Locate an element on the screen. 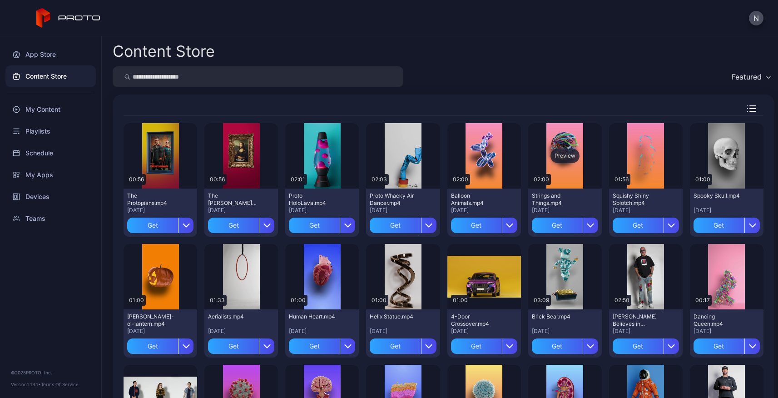  div: Aerialists.mp4 is located at coordinates (233, 317).